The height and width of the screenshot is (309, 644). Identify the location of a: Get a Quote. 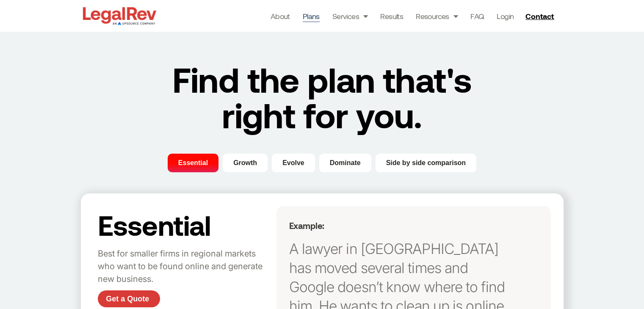
(129, 299).